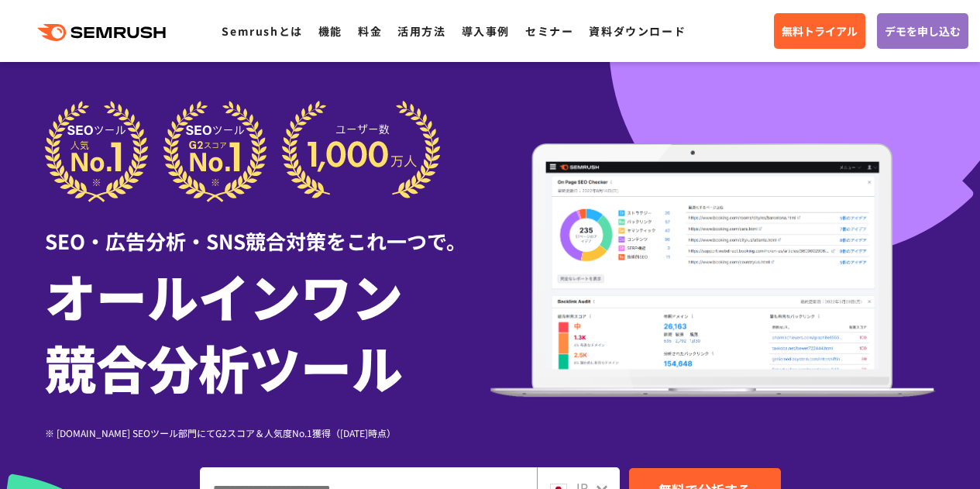 The image size is (980, 489). What do you see at coordinates (262, 31) in the screenshot?
I see `a: Semrushとは` at bounding box center [262, 31].